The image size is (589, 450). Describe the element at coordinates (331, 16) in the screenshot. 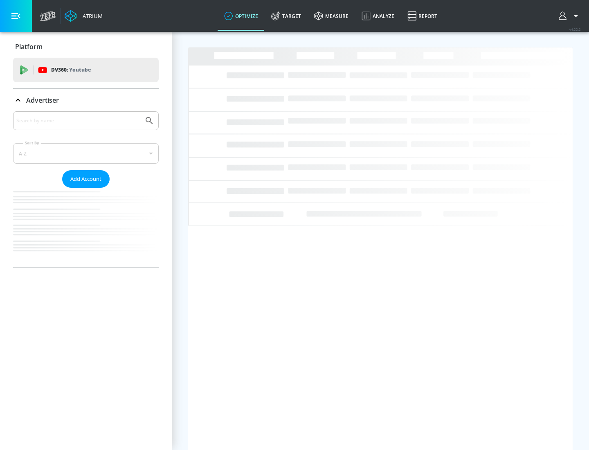

I see `a: measure` at that location.